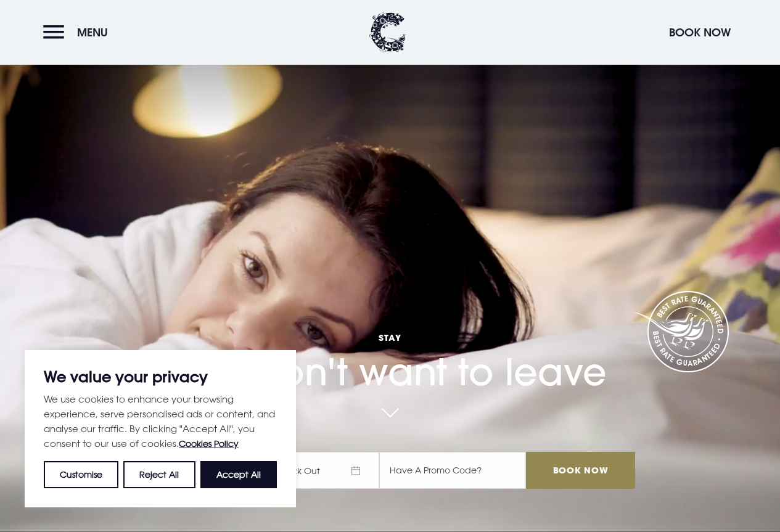 The height and width of the screenshot is (532, 780). What do you see at coordinates (78, 32) in the screenshot?
I see `button: Menu` at bounding box center [78, 32].